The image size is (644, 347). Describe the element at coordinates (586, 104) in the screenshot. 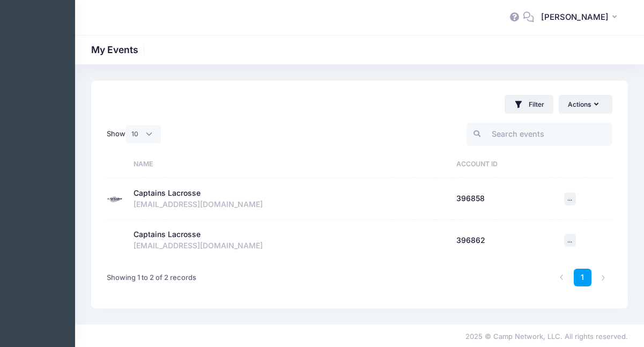

I see `button: Actions` at that location.